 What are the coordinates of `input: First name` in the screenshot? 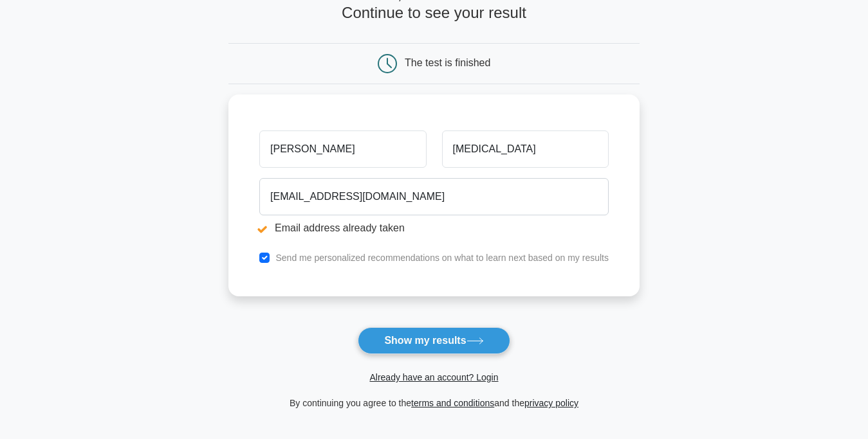 It's located at (342, 149).